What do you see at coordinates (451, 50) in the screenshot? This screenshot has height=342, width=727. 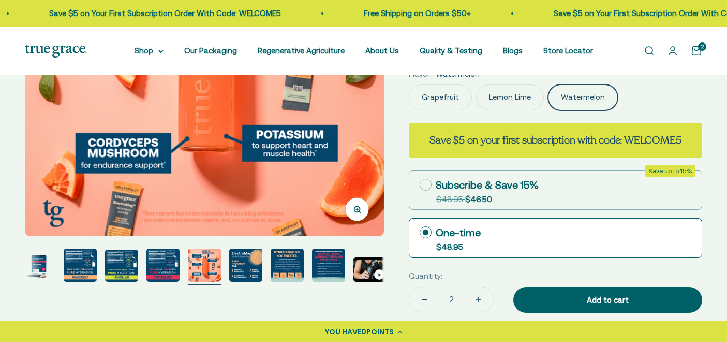 I see `a: Quality & Testing` at bounding box center [451, 50].